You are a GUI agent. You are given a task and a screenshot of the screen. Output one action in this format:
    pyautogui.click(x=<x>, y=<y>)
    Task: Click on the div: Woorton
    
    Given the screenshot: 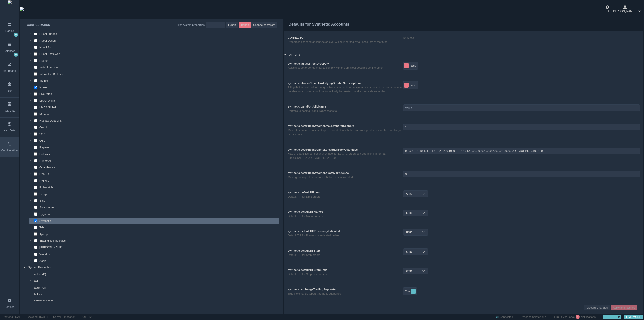 What is the action you would take?
    pyautogui.click(x=159, y=254)
    